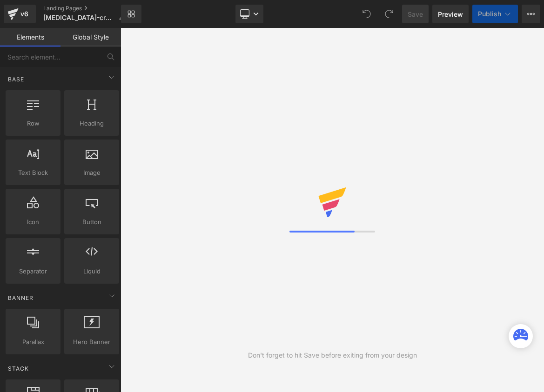 The image size is (544, 392). Describe the element at coordinates (24, 14) in the screenshot. I see `div: v6` at that location.